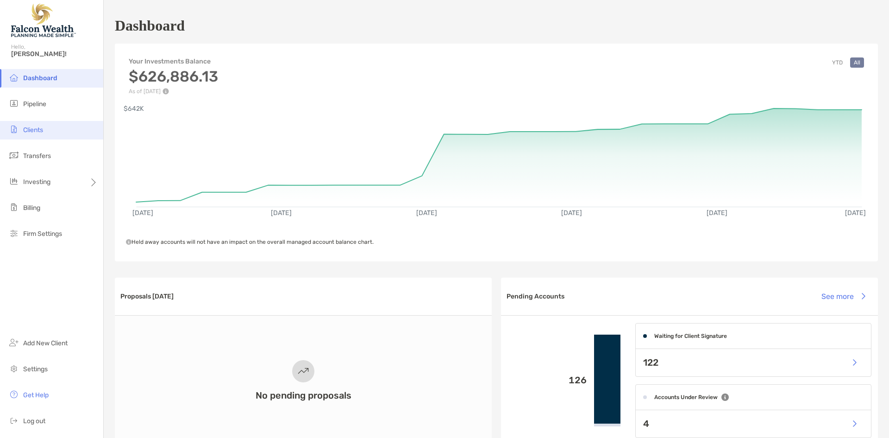 The image size is (889, 438). Describe the element at coordinates (690, 336) in the screenshot. I see `h4: Waiting for Client Signature` at that location.